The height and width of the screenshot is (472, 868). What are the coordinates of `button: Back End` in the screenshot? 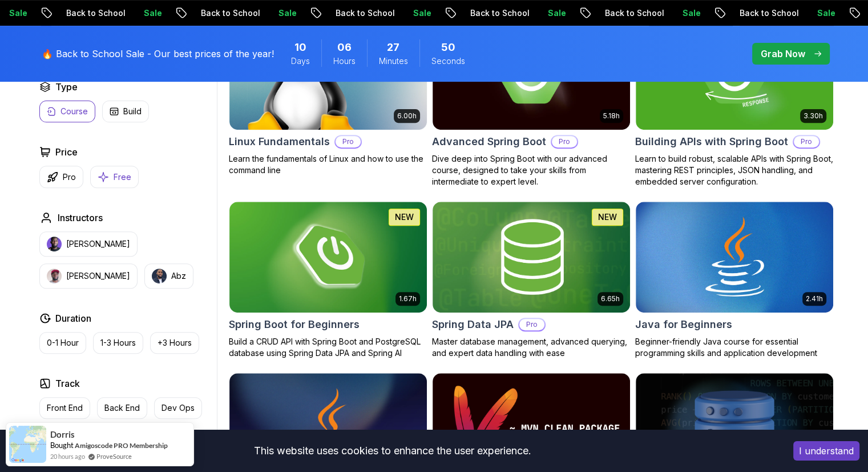 It's located at (122, 408).